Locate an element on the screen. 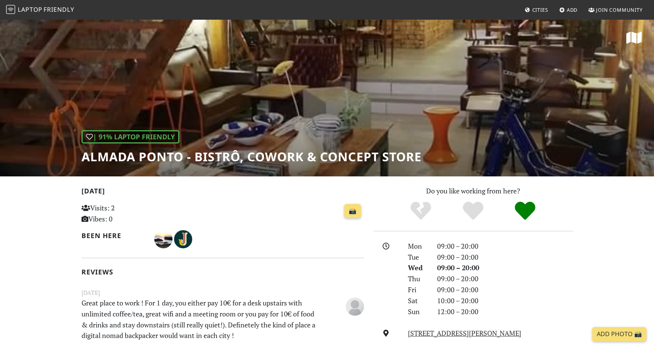 The width and height of the screenshot is (654, 349). p: Visits: 2 Vibes: 0 is located at coordinates (125, 214).